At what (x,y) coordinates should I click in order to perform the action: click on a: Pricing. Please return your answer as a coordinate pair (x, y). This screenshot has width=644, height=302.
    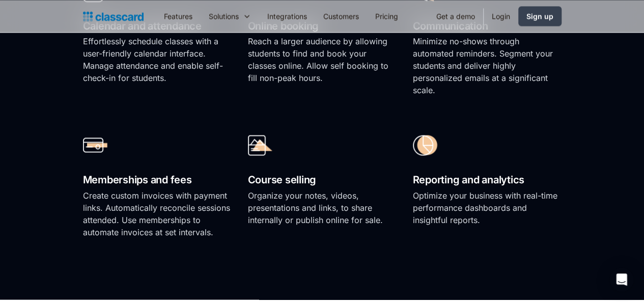
    Looking at the image, I should click on (387, 16).